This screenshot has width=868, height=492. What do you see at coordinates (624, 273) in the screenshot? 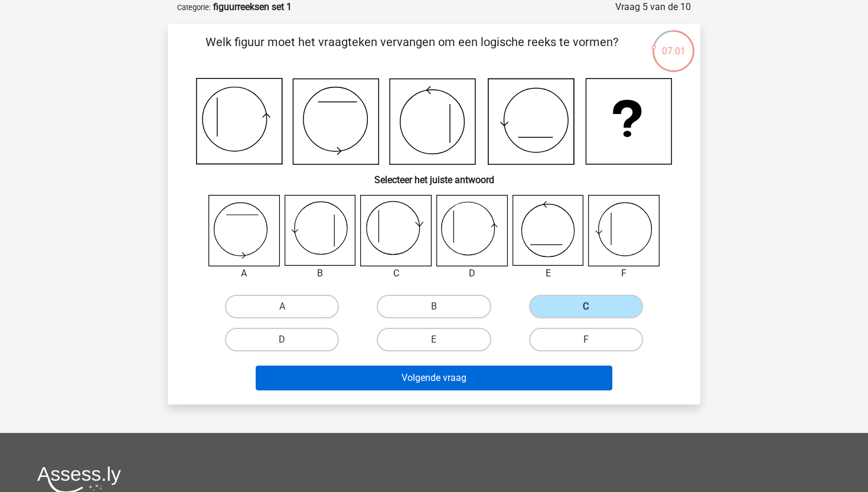
I see `div: F` at bounding box center [624, 273].